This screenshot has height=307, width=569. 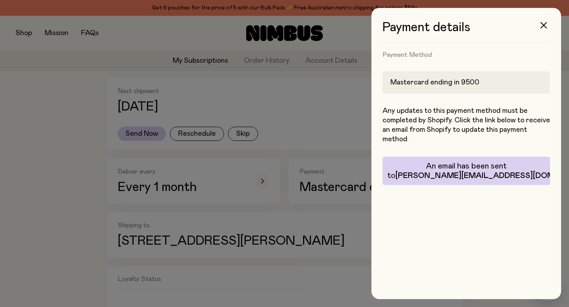 I want to click on p: Any updates to this payment method must be completed by Shopify. Click the link below to receive ..., so click(x=466, y=125).